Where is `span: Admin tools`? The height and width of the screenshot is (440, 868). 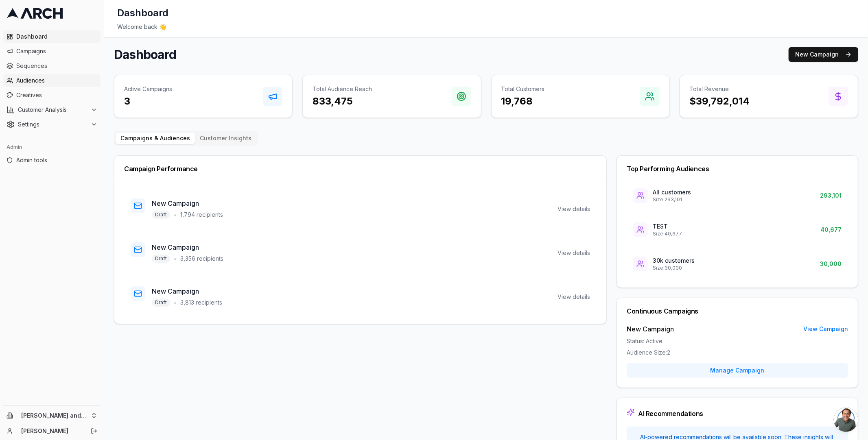 span: Admin tools is located at coordinates (57, 160).